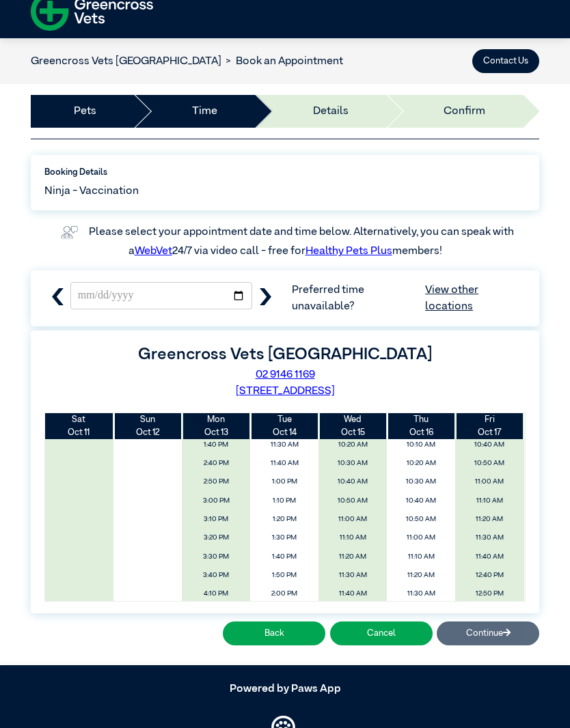 This screenshot has width=570, height=728. Describe the element at coordinates (84, 111) in the screenshot. I see `a: Pets` at that location.